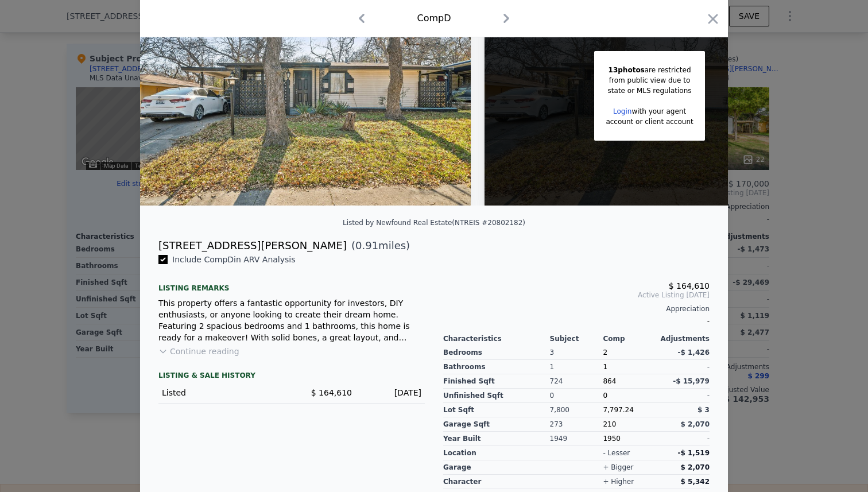  What do you see at coordinates (659, 111) in the screenshot?
I see `span: with your agent` at bounding box center [659, 111].